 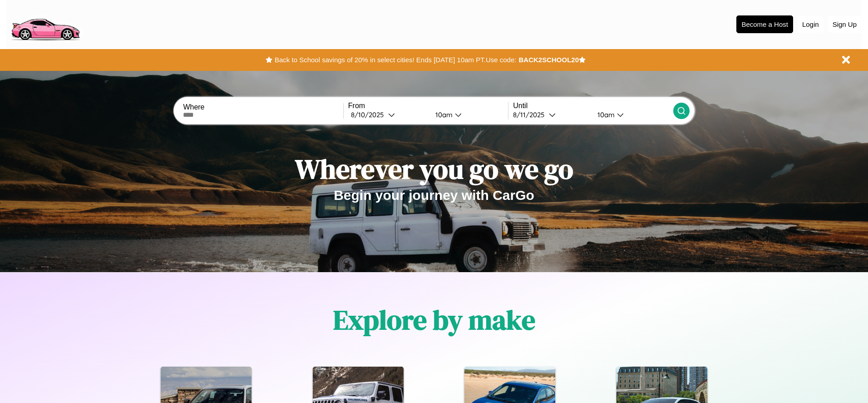 I want to click on button: 8/10/2025, so click(x=388, y=115).